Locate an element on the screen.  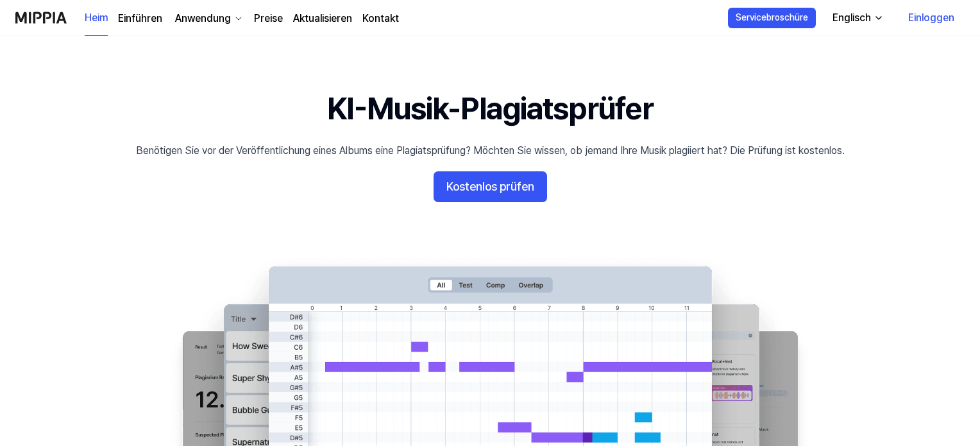
a: Heim is located at coordinates (96, 18).